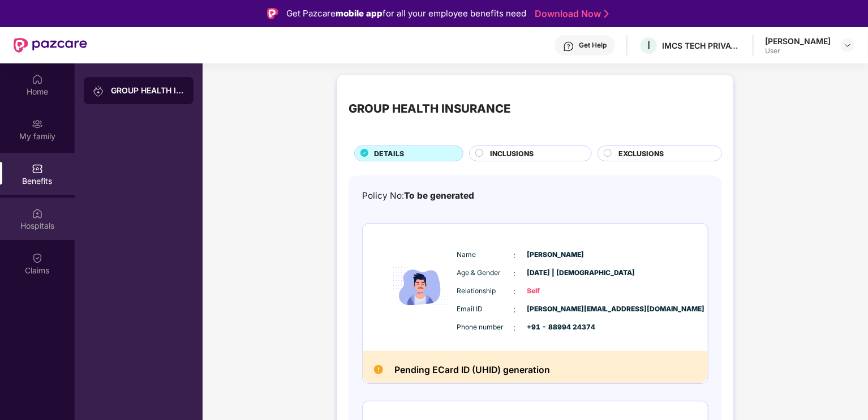  I want to click on img: Pending, so click(378, 370).